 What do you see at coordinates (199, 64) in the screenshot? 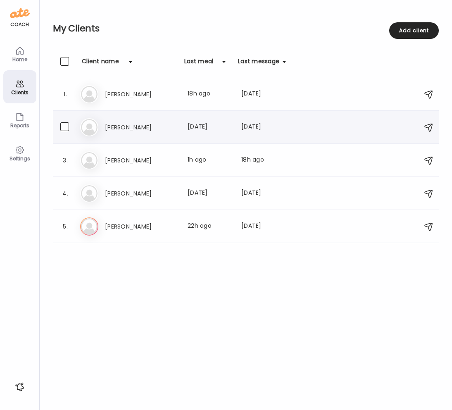
I see `div: Last meal` at bounding box center [199, 64].